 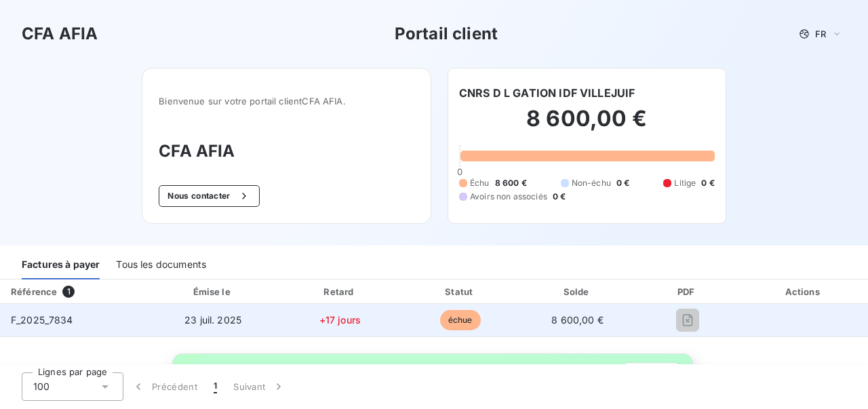 What do you see at coordinates (340, 292) in the screenshot?
I see `div: Retard` at bounding box center [340, 292].